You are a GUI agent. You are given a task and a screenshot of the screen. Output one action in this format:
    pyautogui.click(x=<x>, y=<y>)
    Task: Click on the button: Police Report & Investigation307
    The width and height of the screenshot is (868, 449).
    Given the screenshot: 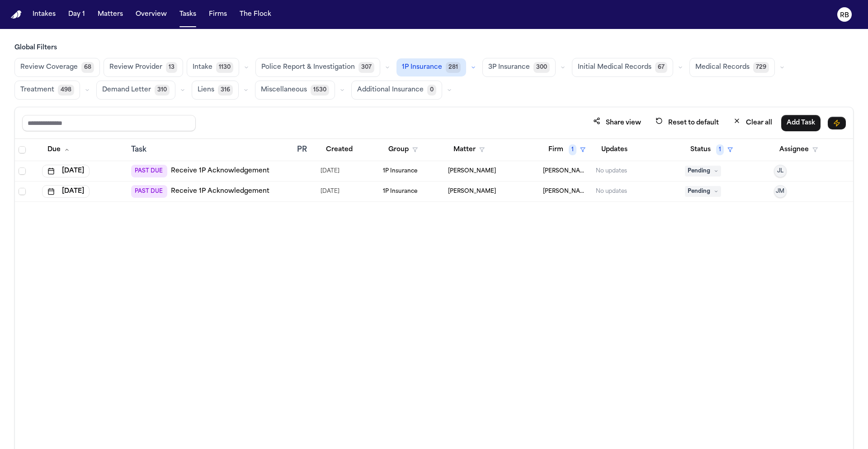 What is the action you would take?
    pyautogui.click(x=318, y=67)
    